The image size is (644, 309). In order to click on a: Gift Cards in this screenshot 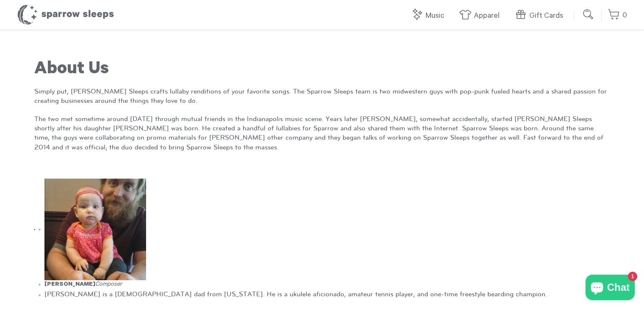, I will do `click(540, 16)`.